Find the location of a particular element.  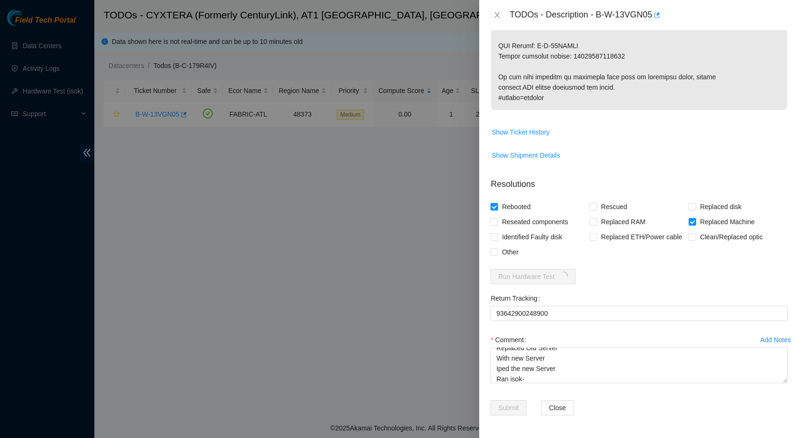

div: Add Notes is located at coordinates (775, 340).